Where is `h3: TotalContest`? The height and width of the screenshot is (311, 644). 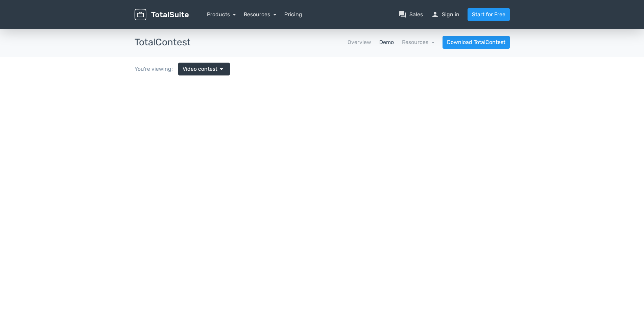 h3: TotalContest is located at coordinates (163, 42).